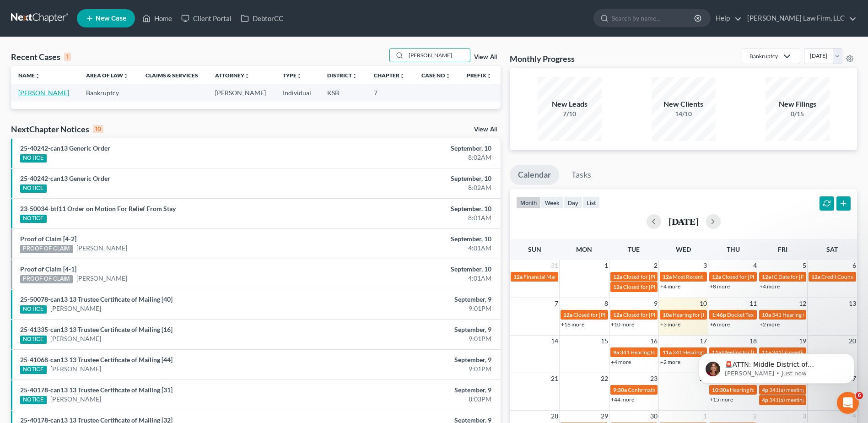 This screenshot has height=423, width=868. Describe the element at coordinates (616, 352) in the screenshot. I see `span: 9a` at that location.